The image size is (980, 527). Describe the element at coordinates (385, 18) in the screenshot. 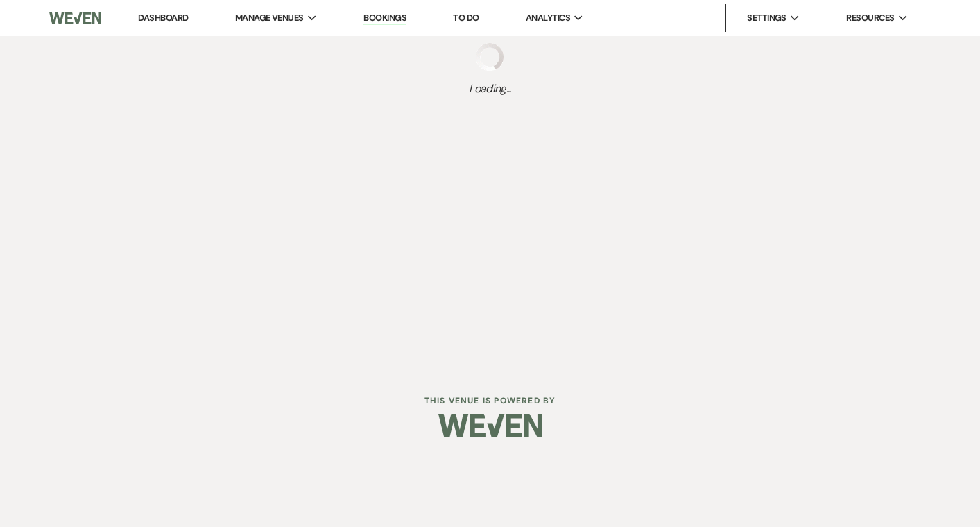

I see `a: Bookings` at that location.